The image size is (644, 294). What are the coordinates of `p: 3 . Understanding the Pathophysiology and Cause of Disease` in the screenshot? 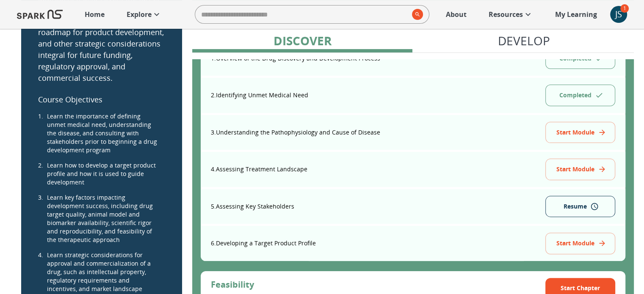 It's located at (295, 133).